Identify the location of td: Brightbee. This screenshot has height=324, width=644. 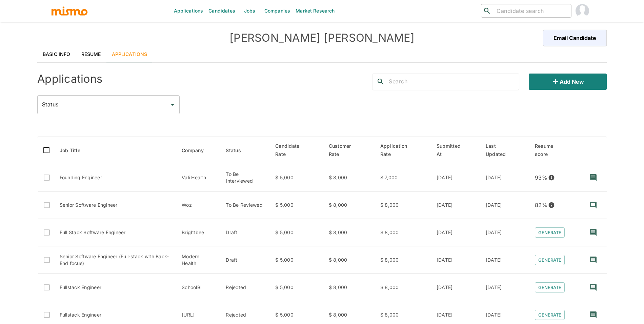
(199, 232).